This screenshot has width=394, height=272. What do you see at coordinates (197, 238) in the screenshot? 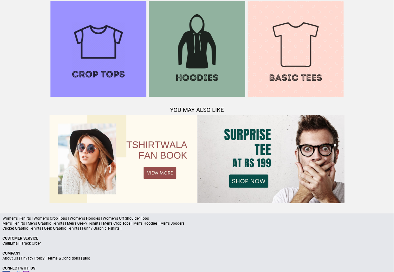
I see `p: Customer Service` at bounding box center [197, 238].